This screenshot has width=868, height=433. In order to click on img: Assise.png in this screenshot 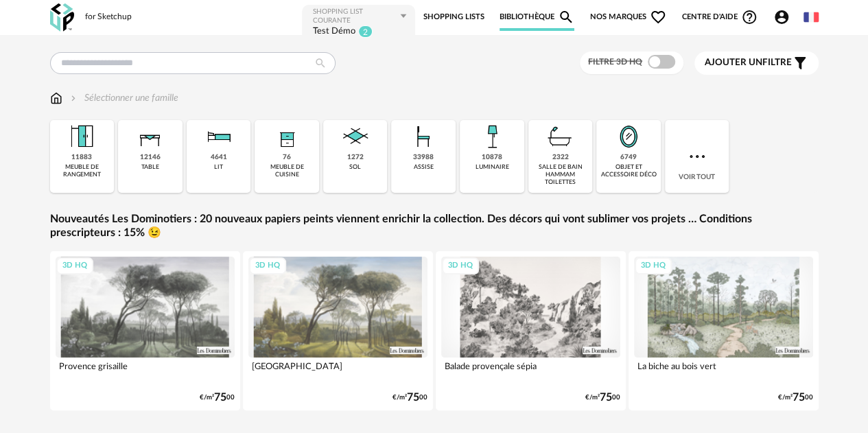, I will do `click(423, 137)`.